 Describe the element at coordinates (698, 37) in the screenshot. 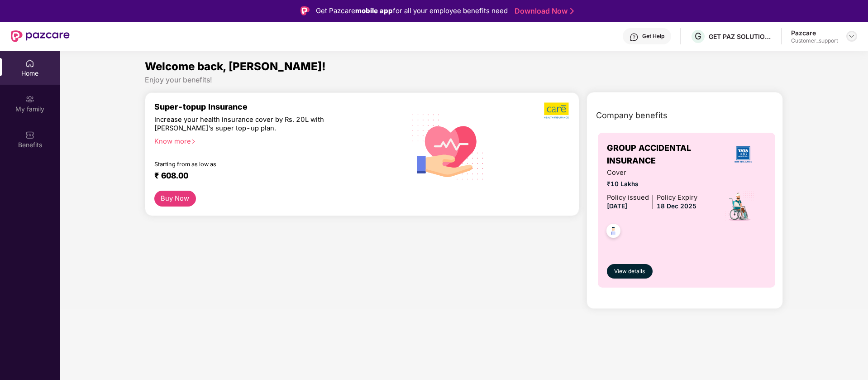

I see `span: G` at that location.